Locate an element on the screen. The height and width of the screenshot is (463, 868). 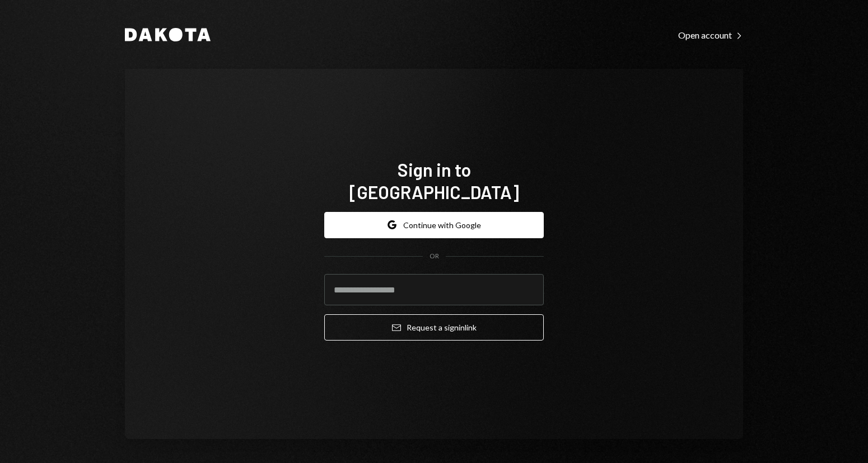
div: OR is located at coordinates (434, 256).